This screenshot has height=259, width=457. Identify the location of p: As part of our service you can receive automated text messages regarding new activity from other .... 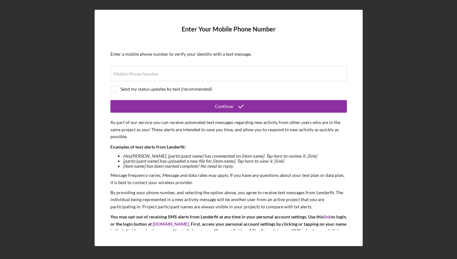
(229, 130).